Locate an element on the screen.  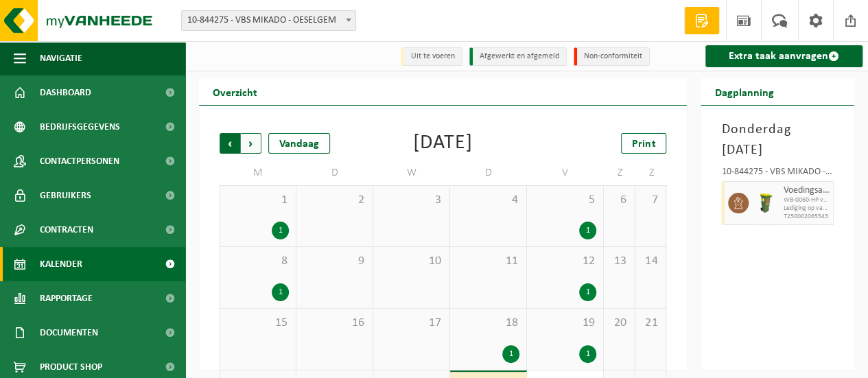
span: Vorige is located at coordinates (230, 144).